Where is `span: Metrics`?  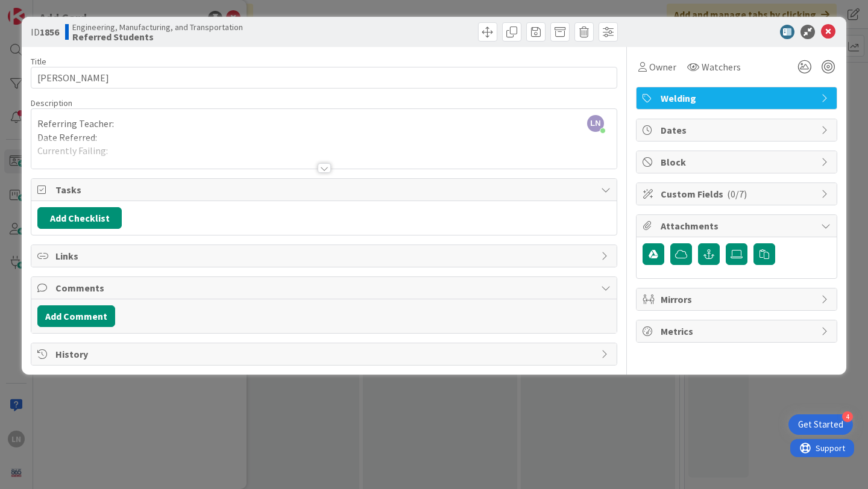
span: Metrics is located at coordinates (737, 331).